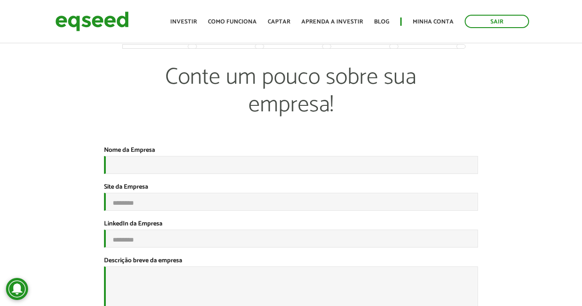  Describe the element at coordinates (497, 21) in the screenshot. I see `a: Sair` at that location.